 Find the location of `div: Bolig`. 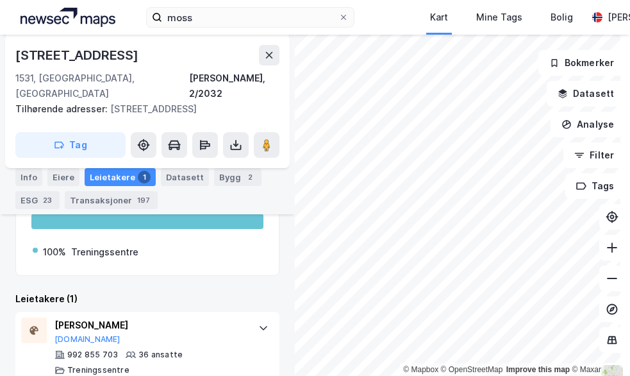

div: Bolig is located at coordinates (562, 17).